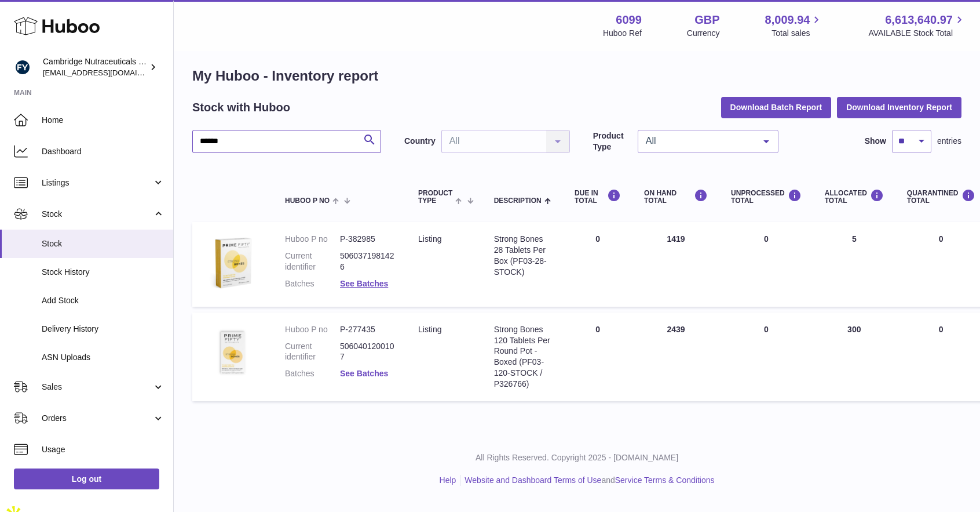  What do you see at coordinates (776, 108) in the screenshot?
I see `button: Download Batch Report` at bounding box center [776, 108].